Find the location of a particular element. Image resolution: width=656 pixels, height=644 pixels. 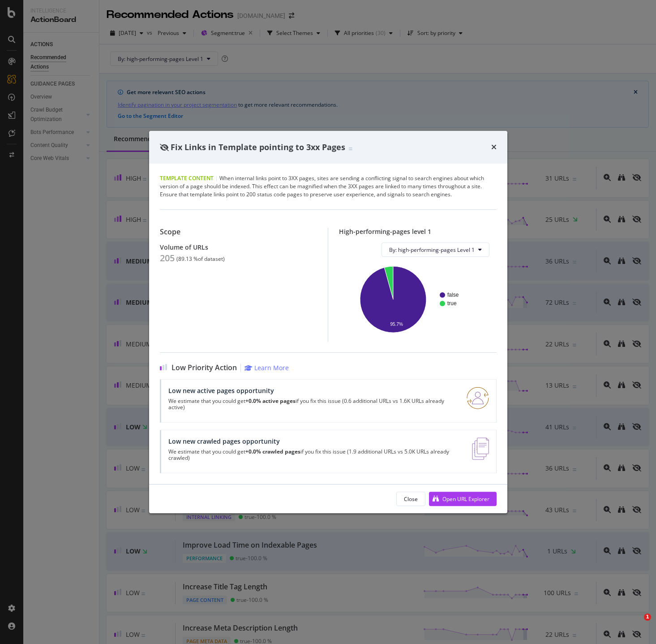

span: Template Content is located at coordinates (187, 178).